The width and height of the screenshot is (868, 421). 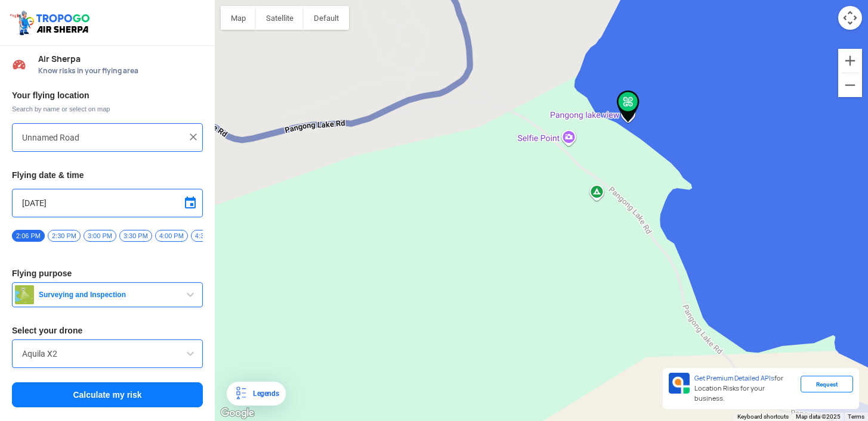 What do you see at coordinates (135, 236) in the screenshot?
I see `span: 3:30 PM` at bounding box center [135, 236].